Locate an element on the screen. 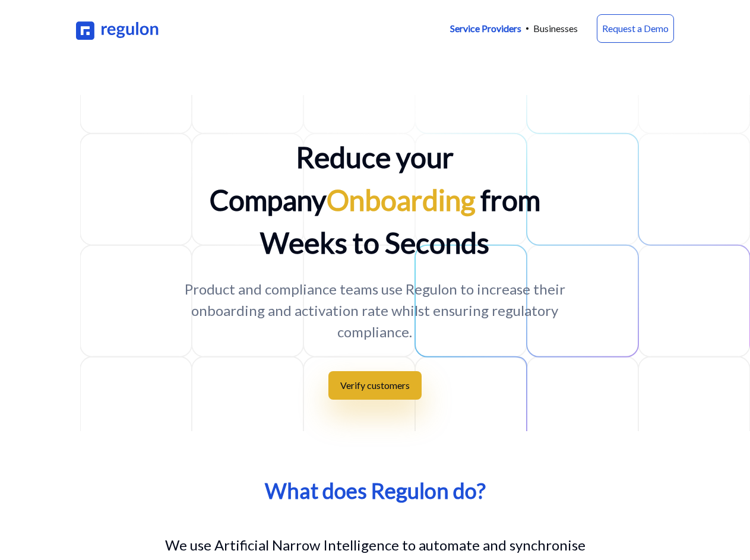 Image resolution: width=750 pixels, height=560 pixels. p: Product and compliance teams use Regulon to increase their onboarding and activation rate whilst ... is located at coordinates (375, 310).